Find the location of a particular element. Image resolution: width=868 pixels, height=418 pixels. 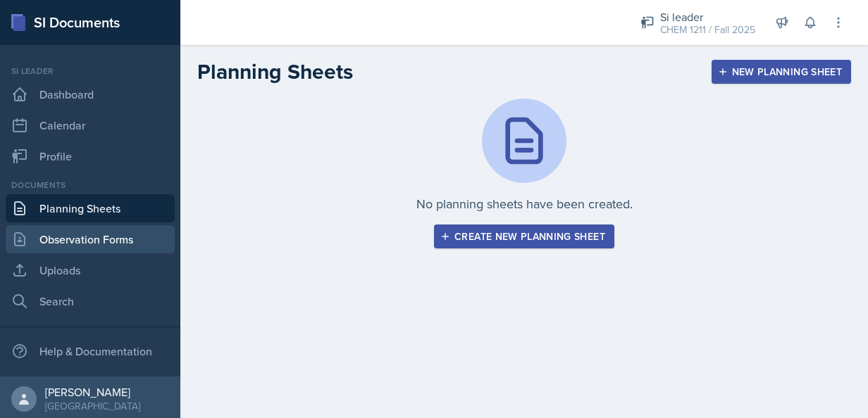

div: Help & Documentation is located at coordinates (90, 351).